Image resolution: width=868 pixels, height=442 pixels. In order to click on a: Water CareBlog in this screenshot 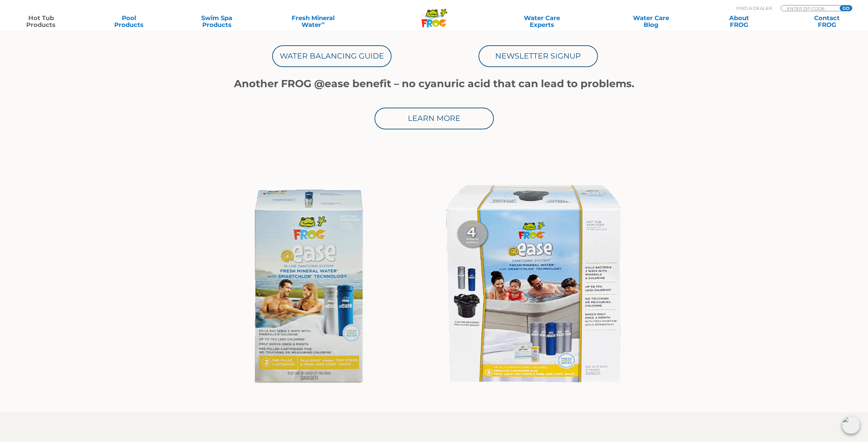, I will do `click(651, 22)`.